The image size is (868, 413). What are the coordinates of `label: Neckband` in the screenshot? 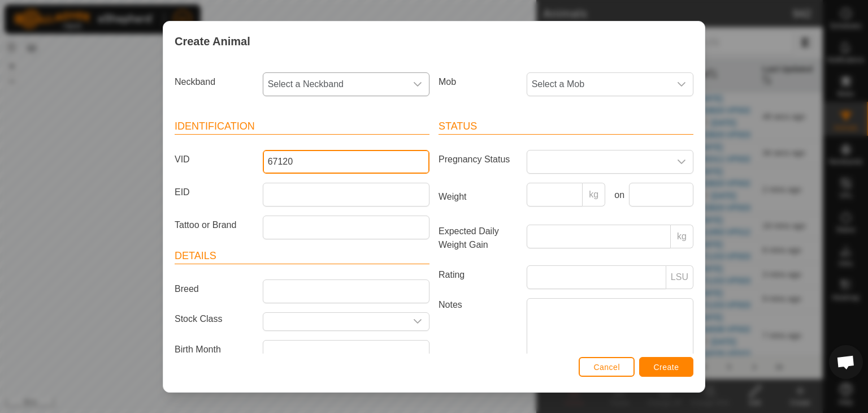 It's located at (214, 82).